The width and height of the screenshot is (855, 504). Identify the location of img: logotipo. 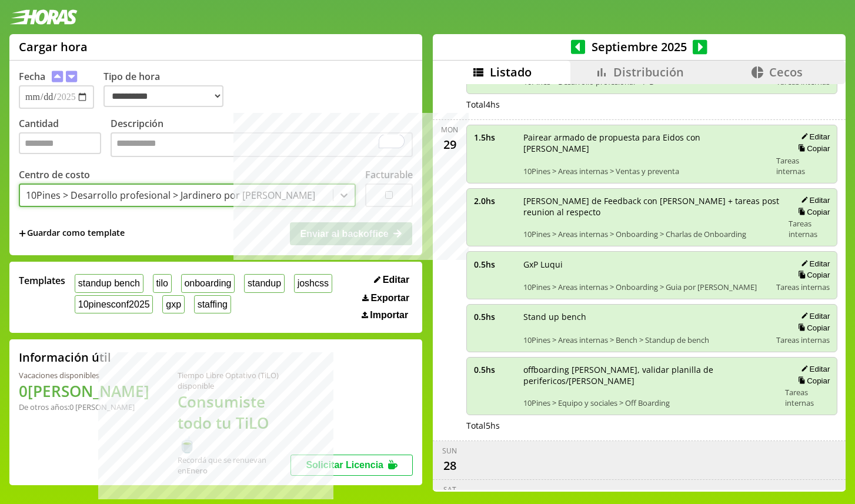
(43, 17).